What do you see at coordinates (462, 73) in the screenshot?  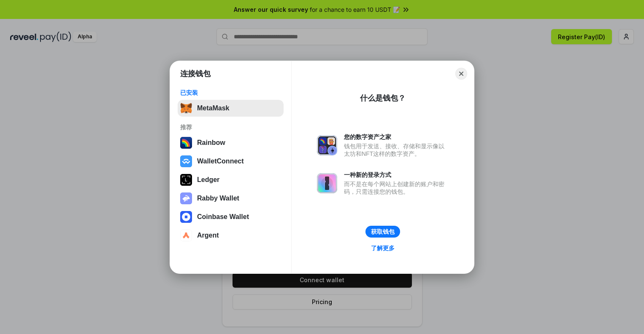 I see `button: Close` at bounding box center [462, 73].